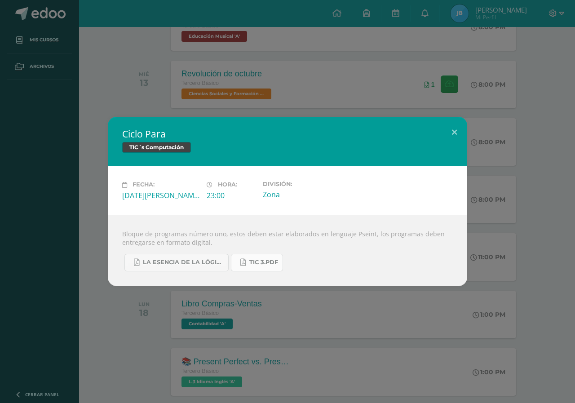 The image size is (575, 403). I want to click on label: División:, so click(301, 184).